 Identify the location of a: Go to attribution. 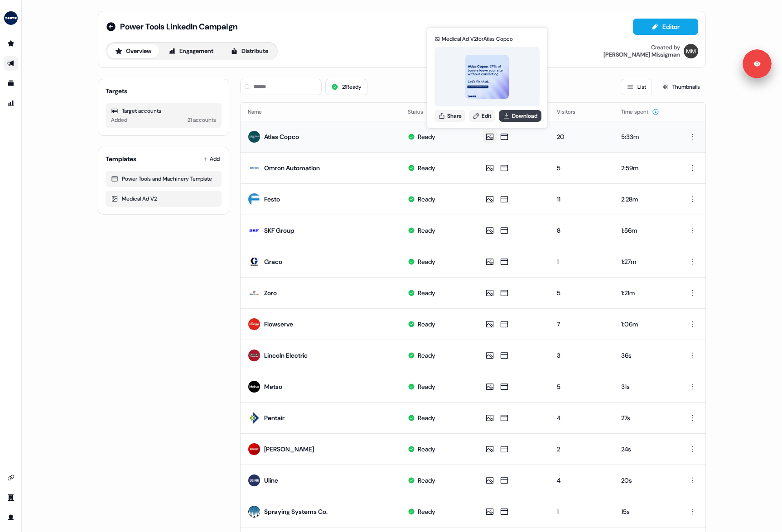
(11, 103).